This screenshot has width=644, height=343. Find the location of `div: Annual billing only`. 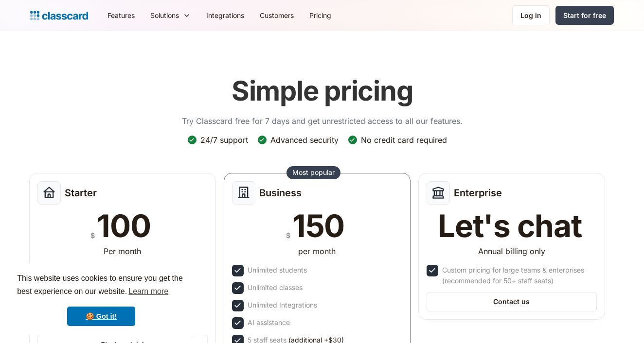

div: Annual billing only is located at coordinates (511, 251).